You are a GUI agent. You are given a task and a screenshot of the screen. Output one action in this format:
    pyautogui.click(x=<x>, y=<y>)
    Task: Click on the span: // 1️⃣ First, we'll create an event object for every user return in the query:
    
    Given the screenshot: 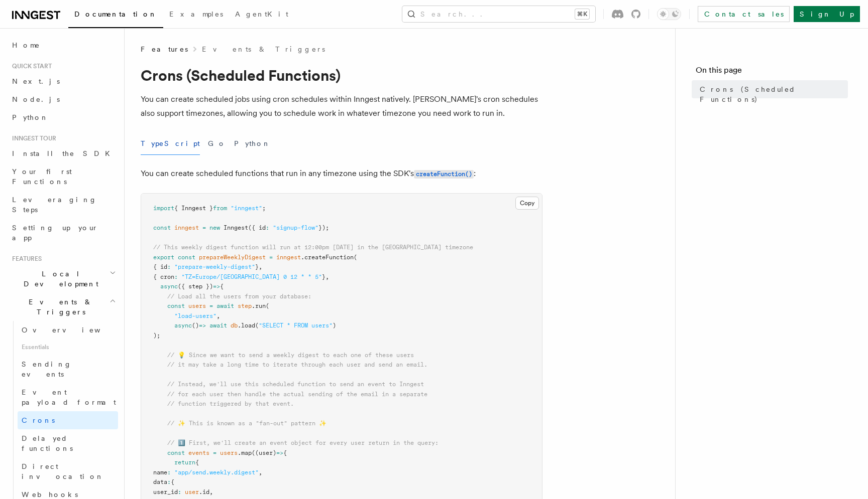 What is the action you would take?
    pyautogui.click(x=303, y=443)
    